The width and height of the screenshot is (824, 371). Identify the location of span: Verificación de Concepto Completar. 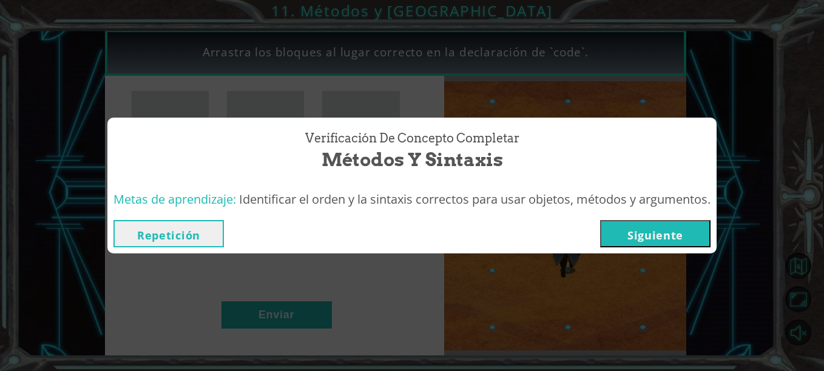
(412, 138).